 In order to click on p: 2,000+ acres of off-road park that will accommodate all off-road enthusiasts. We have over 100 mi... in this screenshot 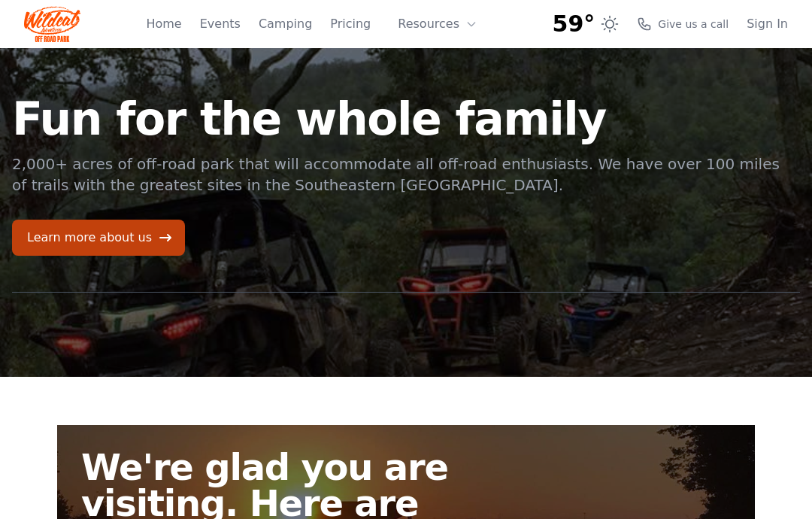, I will do `click(397, 175)`.